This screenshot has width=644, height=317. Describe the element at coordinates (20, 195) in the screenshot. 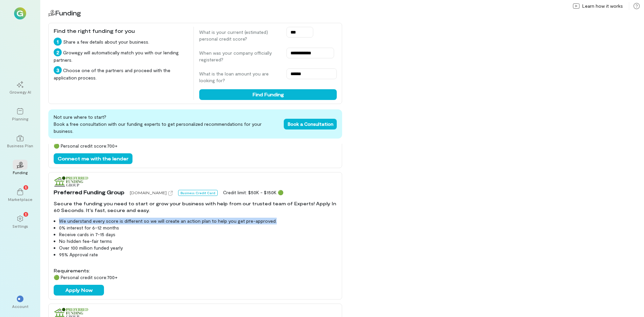

I see `a: Marketplace` at that location.